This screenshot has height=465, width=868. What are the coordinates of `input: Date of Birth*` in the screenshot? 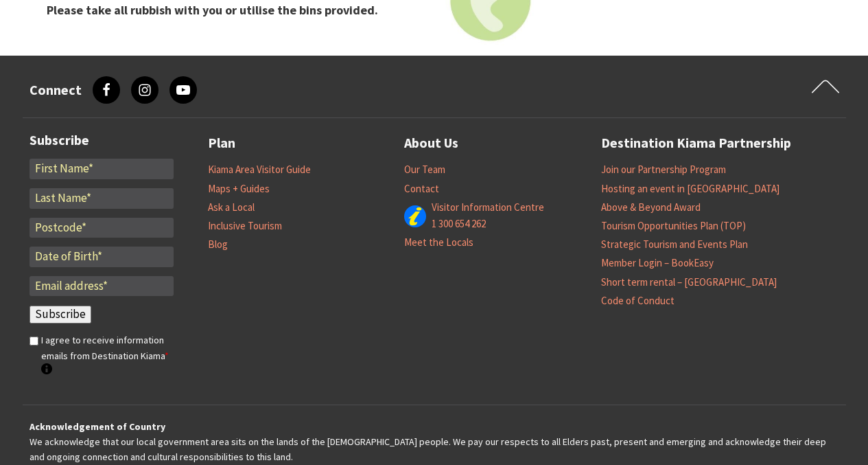 It's located at (102, 257).